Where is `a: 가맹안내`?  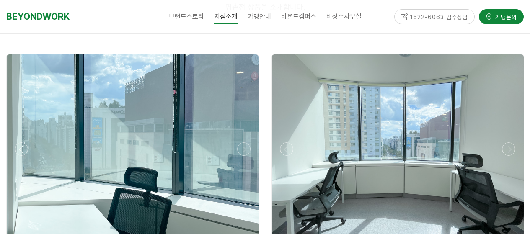
a: 가맹안내 is located at coordinates (259, 17).